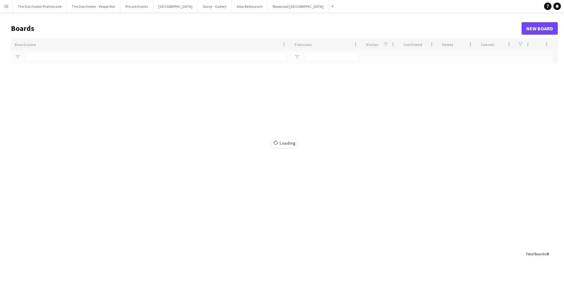  What do you see at coordinates (40, 6) in the screenshot?
I see `button: The Dorchester Promenade` at bounding box center [40, 6].